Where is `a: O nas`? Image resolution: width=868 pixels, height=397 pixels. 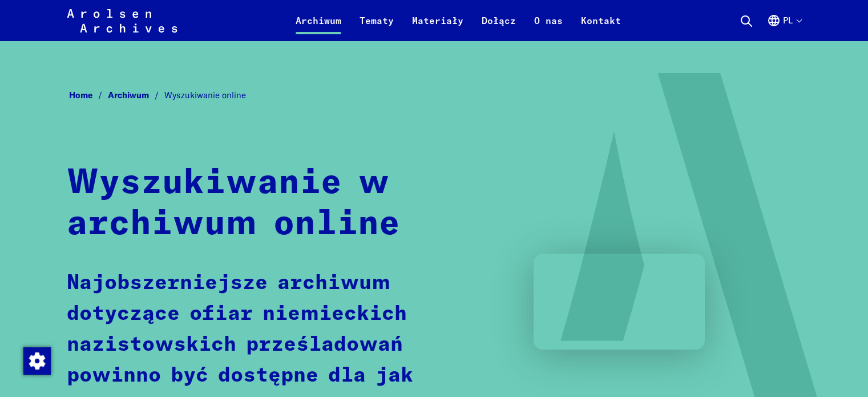
a: O nas is located at coordinates (548, 27).